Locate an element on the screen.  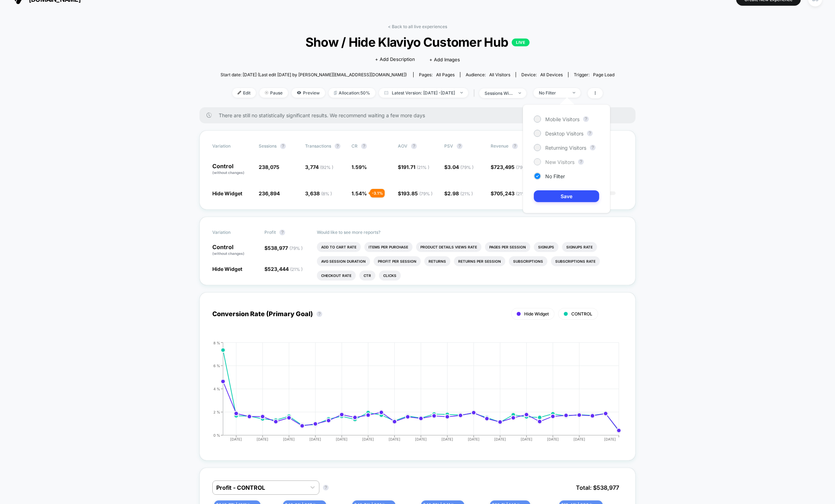
span: 523,444 is located at coordinates (285, 269).